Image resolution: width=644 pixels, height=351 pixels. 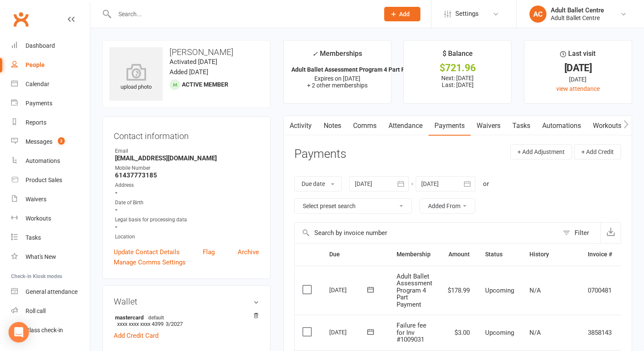 I want to click on span: Adult Ballet Assessment Program 4 Part Payment, so click(x=414, y=290).